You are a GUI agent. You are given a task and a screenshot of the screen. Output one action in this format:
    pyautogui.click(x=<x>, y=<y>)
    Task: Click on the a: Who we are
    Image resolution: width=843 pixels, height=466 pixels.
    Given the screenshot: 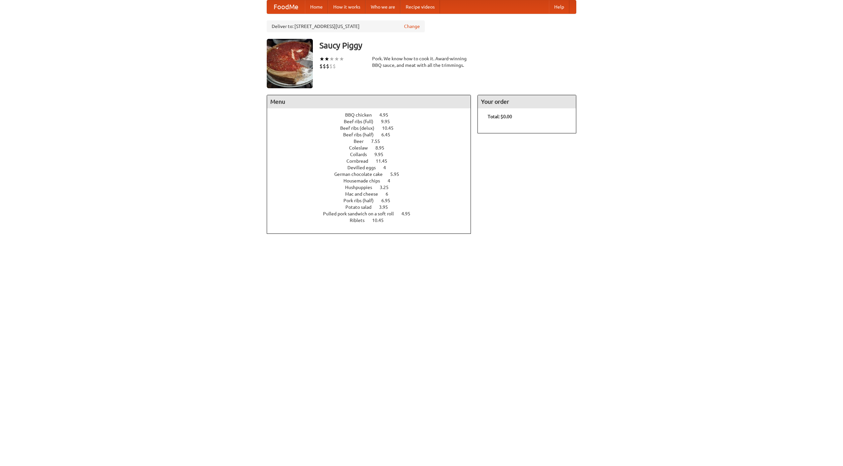 What is the action you would take?
    pyautogui.click(x=383, y=7)
    